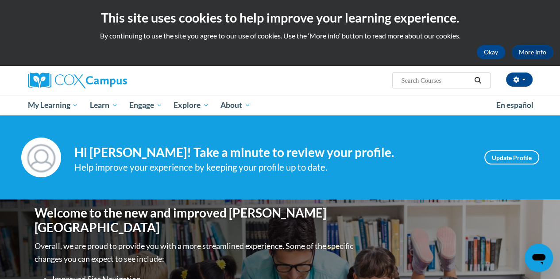 The height and width of the screenshot is (279, 560). I want to click on button: Search, so click(478, 81).